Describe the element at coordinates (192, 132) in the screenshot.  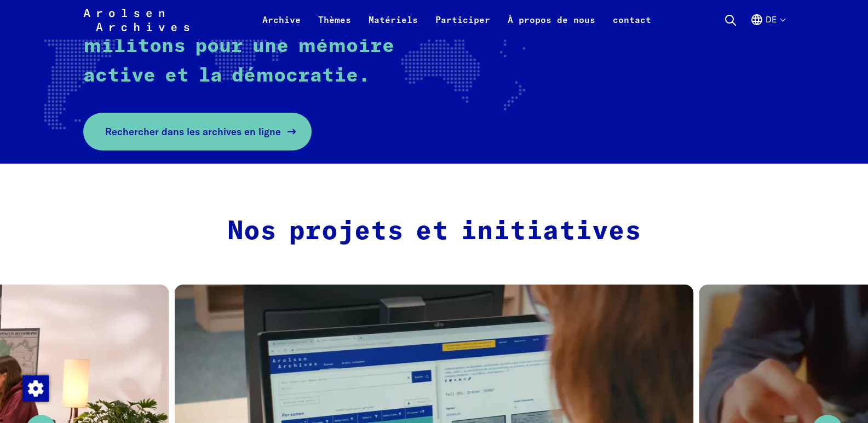
I see `font: Rechercher dans les archives en ligne` at that location.